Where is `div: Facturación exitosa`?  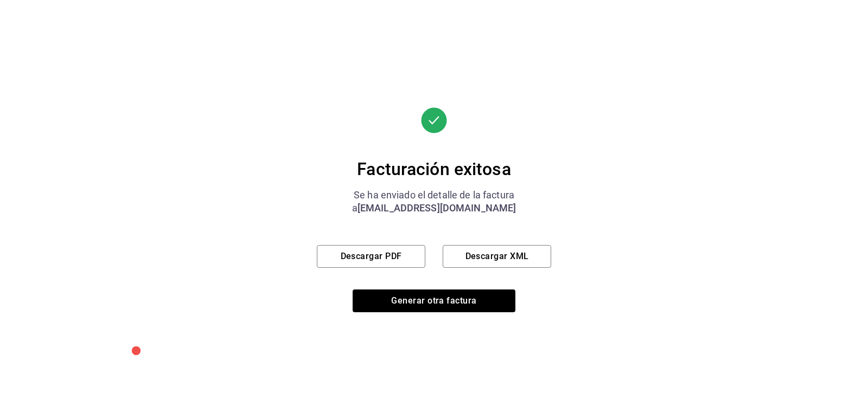
div: Facturación exitosa is located at coordinates (434, 169).